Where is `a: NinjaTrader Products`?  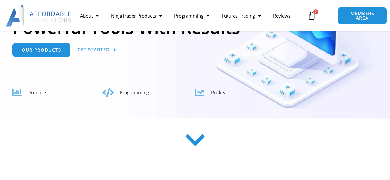 a: NinjaTrader Products is located at coordinates (136, 16).